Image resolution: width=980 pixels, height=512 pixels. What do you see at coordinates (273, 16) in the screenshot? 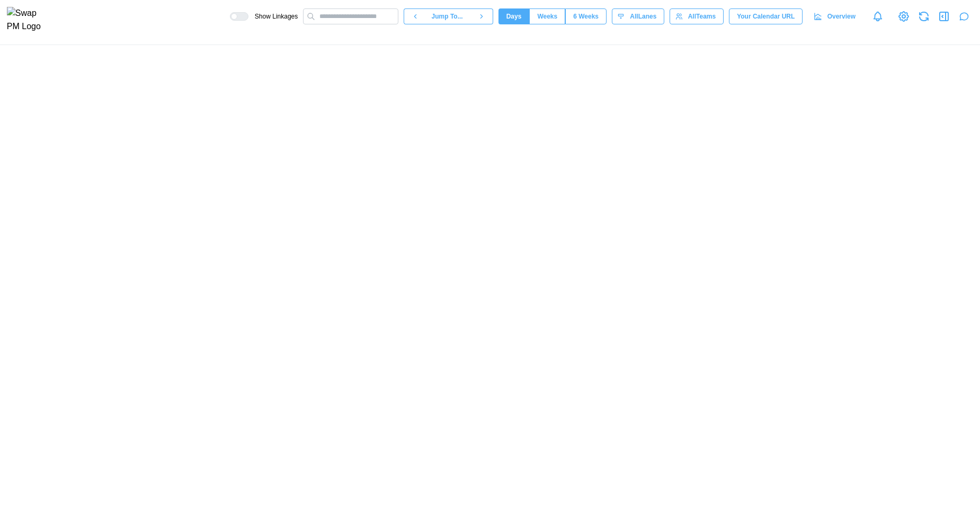
I see `span: Show Linkages` at bounding box center [273, 16].